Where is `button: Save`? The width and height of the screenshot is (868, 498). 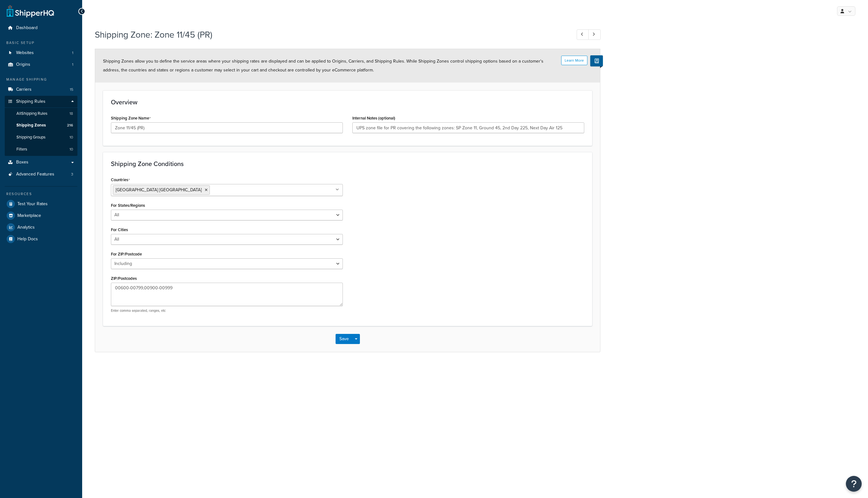 button: Save is located at coordinates (345, 338).